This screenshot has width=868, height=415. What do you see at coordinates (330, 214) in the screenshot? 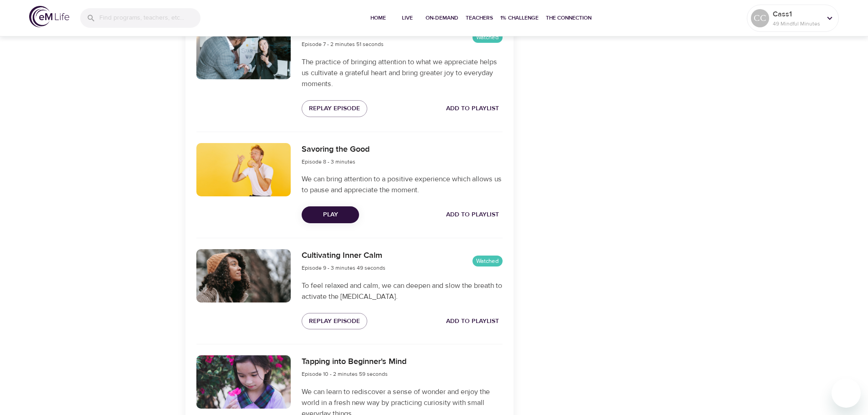
I see `button: Play` at bounding box center [330, 214].